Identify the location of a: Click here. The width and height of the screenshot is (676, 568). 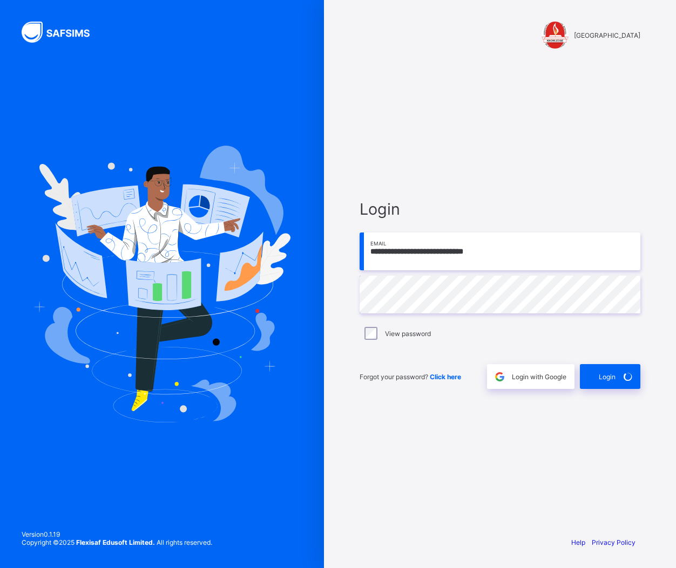
(445, 377).